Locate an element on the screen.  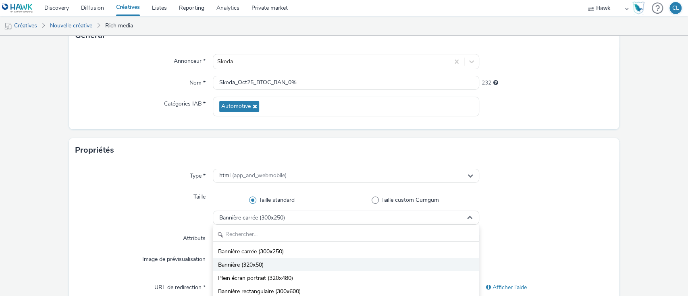
a: Rich media is located at coordinates (119, 26).